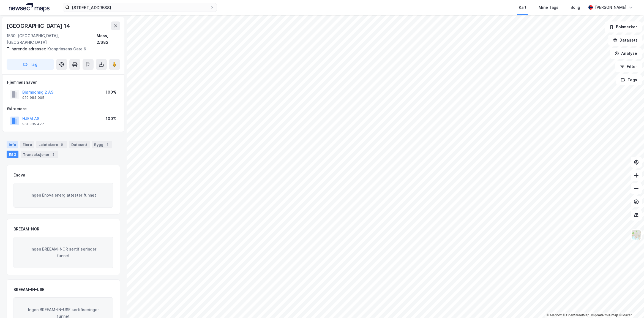 The width and height of the screenshot is (644, 318). Describe the element at coordinates (604, 315) in the screenshot. I see `a: Improve this map` at that location.